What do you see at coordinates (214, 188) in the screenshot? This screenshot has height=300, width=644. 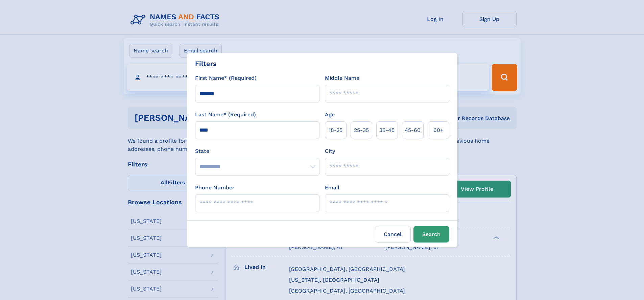 I see `label: Phone Number` at bounding box center [214, 188].